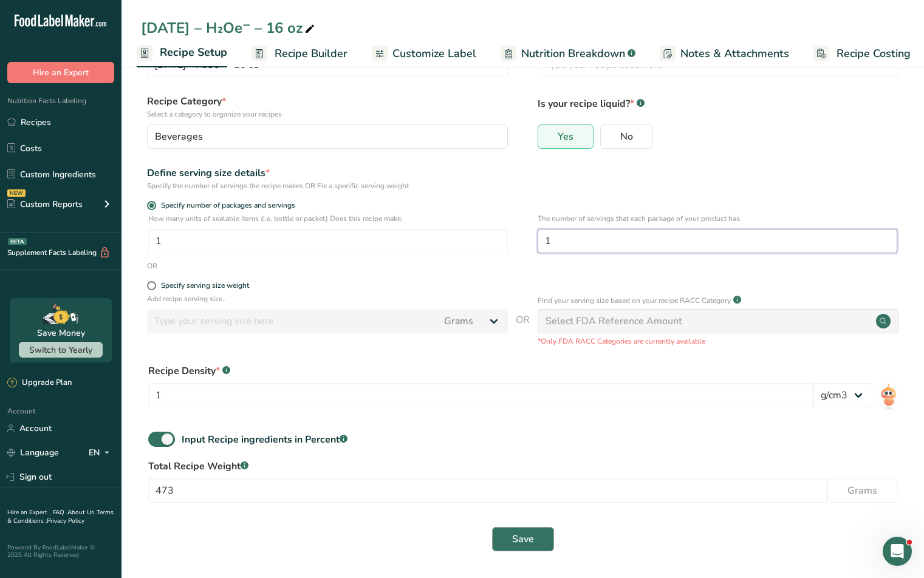 The image size is (924, 578). I want to click on div: Define serving size details, so click(327, 173).